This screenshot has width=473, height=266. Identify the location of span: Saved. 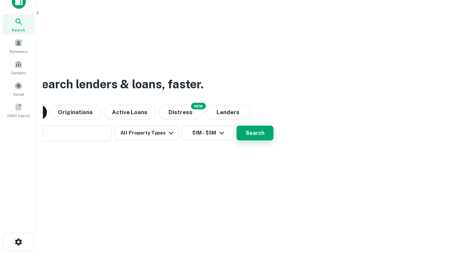
(18, 94).